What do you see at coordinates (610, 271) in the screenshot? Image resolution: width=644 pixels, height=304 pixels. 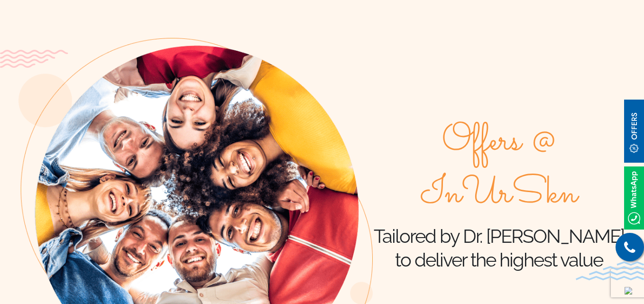 I see `img: bluewave` at bounding box center [610, 271].